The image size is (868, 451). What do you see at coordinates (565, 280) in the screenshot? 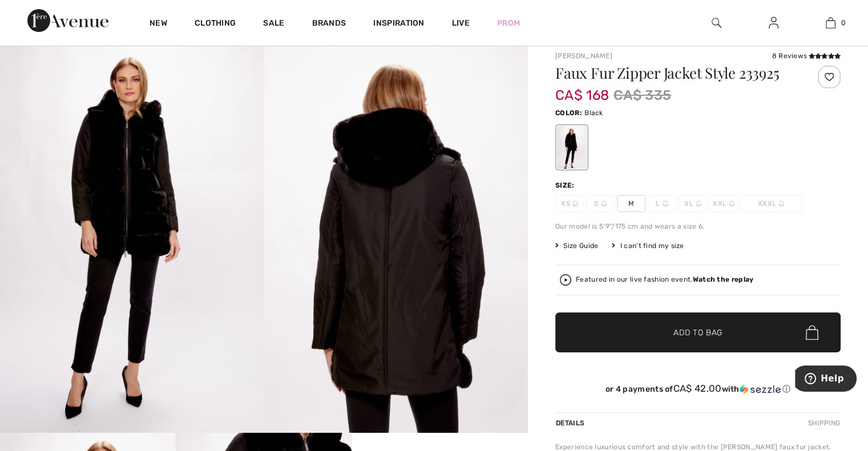
I see `img: Watch the replay` at bounding box center [565, 280].